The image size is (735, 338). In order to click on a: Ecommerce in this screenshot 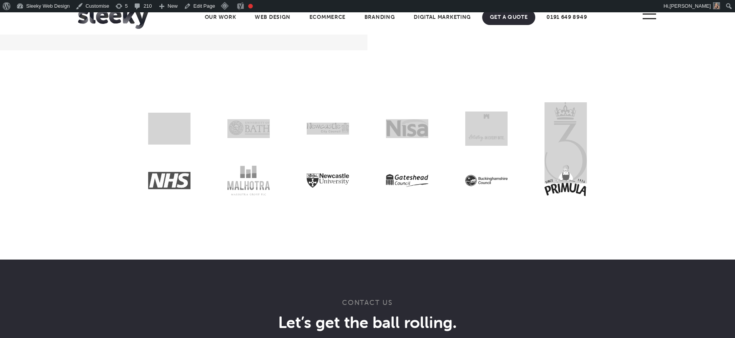, I will do `click(328, 17)`.